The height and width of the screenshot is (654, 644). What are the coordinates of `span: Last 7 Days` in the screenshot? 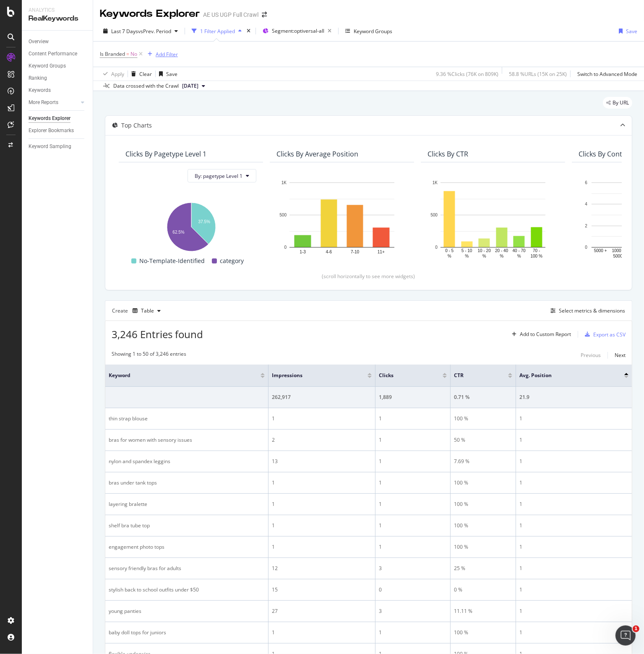 It's located at (125, 31).